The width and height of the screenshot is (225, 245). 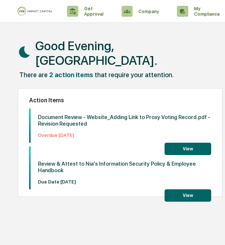 What do you see at coordinates (71, 75) in the screenshot?
I see `div: 2 action items` at bounding box center [71, 75].